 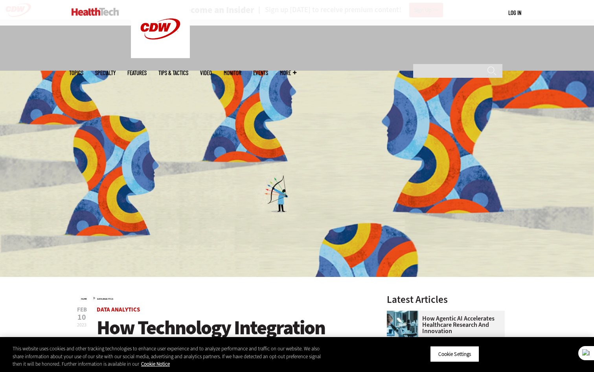 I want to click on h3: Latest Articles, so click(x=446, y=300).